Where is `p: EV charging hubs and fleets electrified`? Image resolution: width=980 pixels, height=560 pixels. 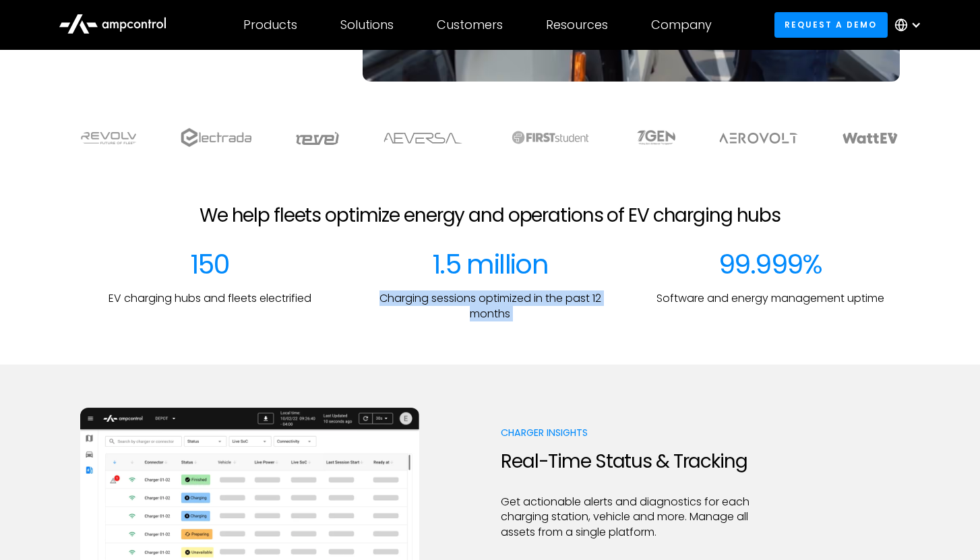
p: EV charging hubs and fleets electrified is located at coordinates (209, 298).